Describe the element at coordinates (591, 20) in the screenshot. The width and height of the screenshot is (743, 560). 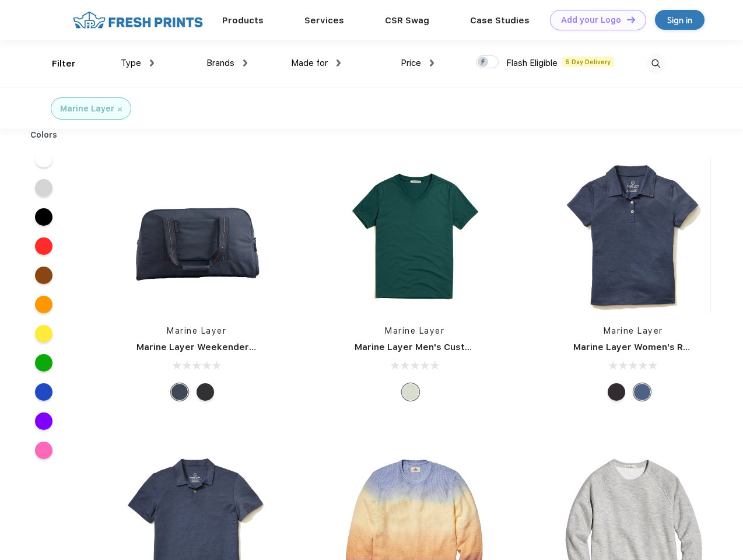
I see `div: Add your Logo` at that location.